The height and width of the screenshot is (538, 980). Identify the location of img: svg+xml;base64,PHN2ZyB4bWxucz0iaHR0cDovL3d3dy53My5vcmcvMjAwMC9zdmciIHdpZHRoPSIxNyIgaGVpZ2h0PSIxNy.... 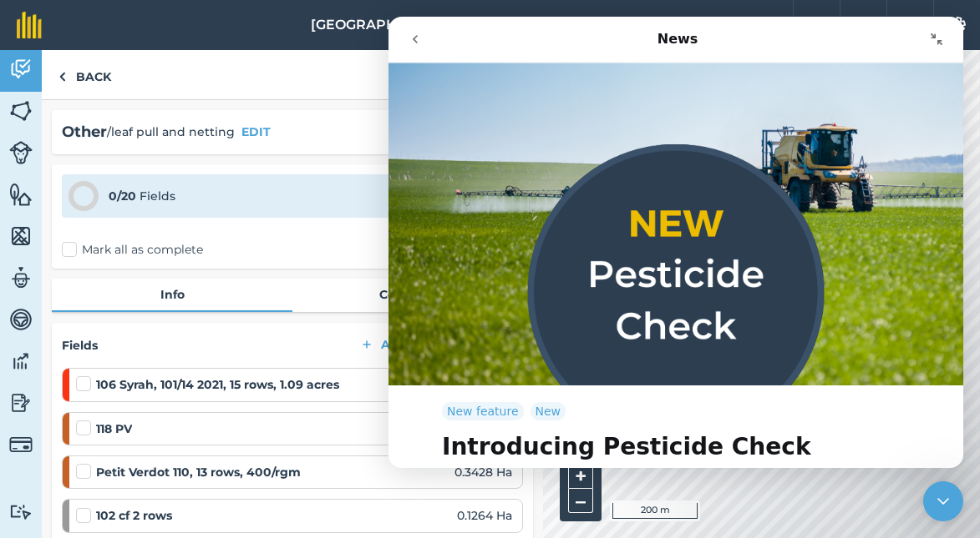
(910, 25).